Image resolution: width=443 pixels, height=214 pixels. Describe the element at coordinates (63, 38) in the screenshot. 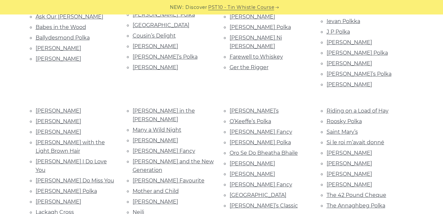

I see `a: Ballydesmond Polka` at that location.